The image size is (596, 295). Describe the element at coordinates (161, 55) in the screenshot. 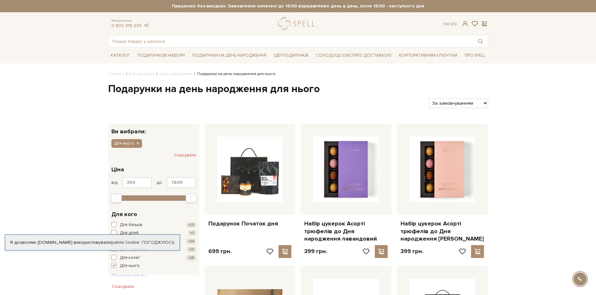

I see `a: Подарункові набори` at that location.